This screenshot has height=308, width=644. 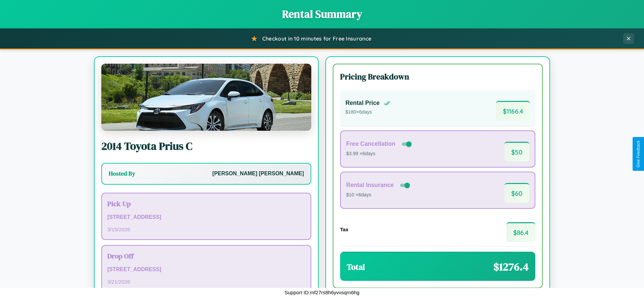 What do you see at coordinates (322, 292) in the screenshot?
I see `p: Support ID: mf27rs8h6yvvsqrn6hg` at bounding box center [322, 292].